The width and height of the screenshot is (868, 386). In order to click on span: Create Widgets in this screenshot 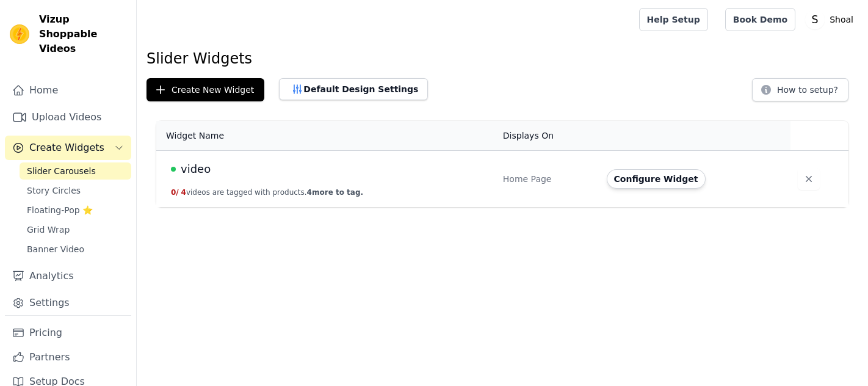, I will do `click(67, 148)`.